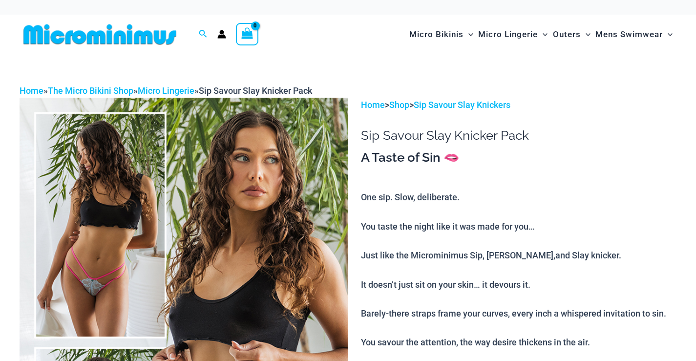 The image size is (696, 361). Describe the element at coordinates (572, 34) in the screenshot. I see `a: OutersMenu ToggleMenu Toggle` at that location.